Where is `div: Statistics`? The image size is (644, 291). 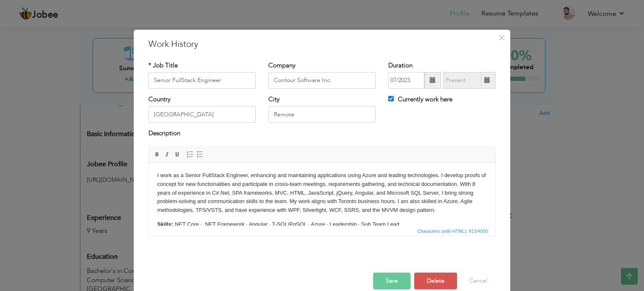
div: Statistics is located at coordinates (453, 231).